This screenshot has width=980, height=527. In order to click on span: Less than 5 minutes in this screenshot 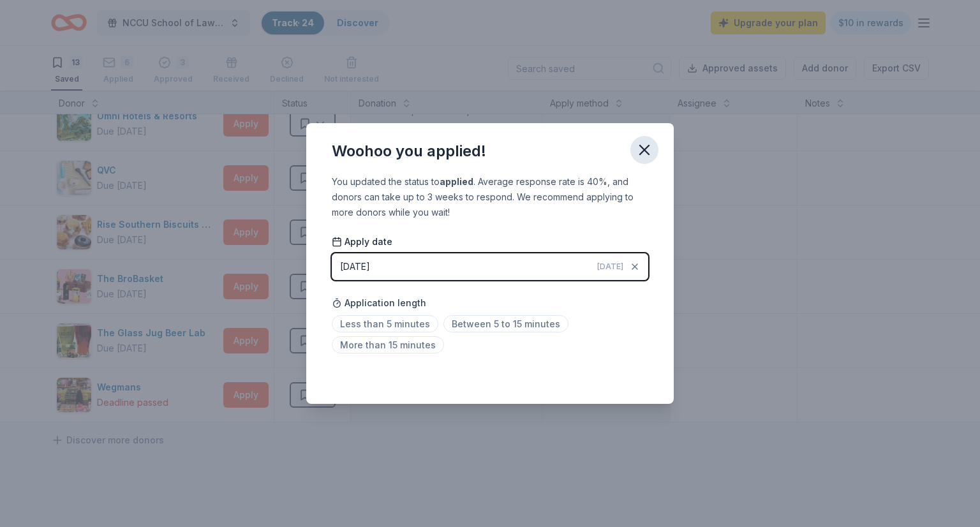, I will do `click(385, 323)`.